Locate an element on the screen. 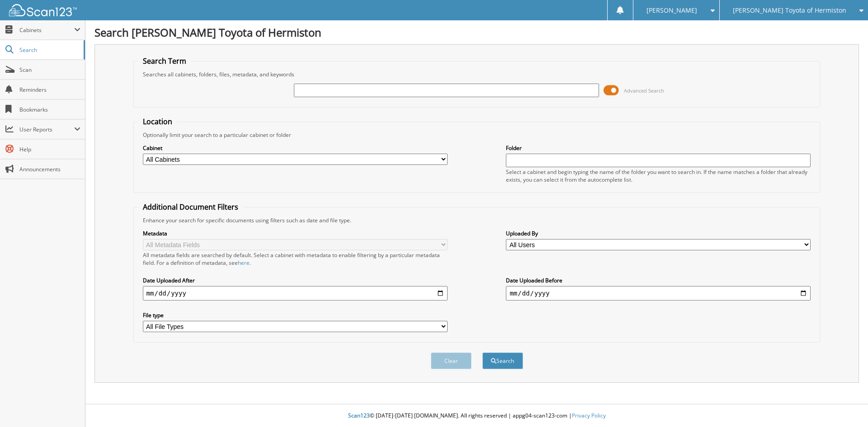 The image size is (868, 427). span: Reminders is located at coordinates (49, 90).